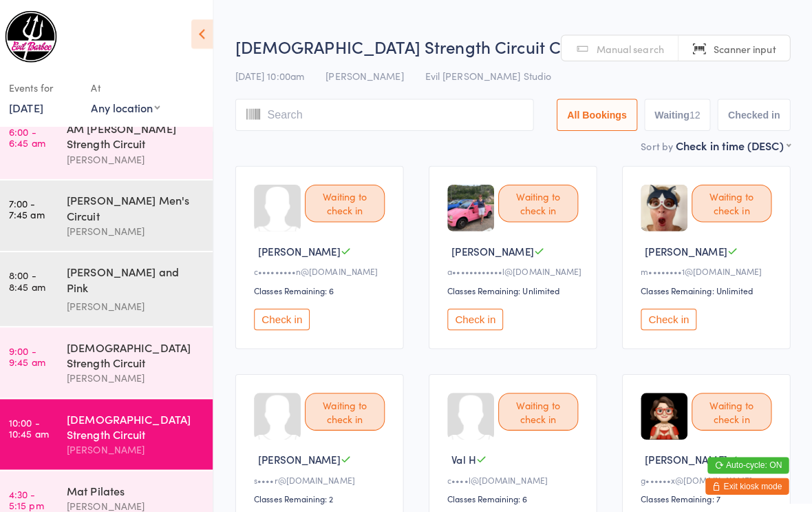  What do you see at coordinates (389, 113) in the screenshot?
I see `input: Search` at bounding box center [389, 113].